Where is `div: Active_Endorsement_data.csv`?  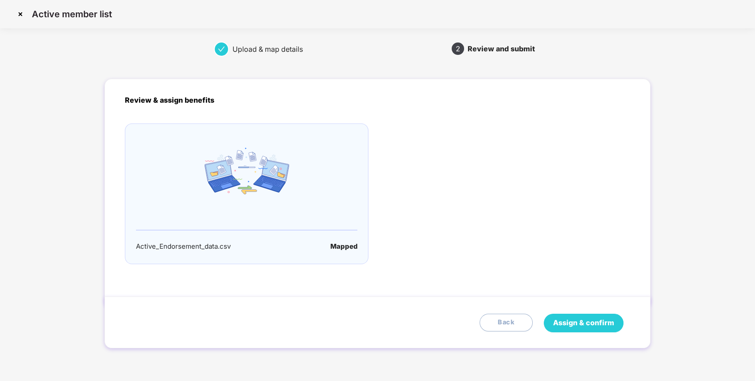
div: Active_Endorsement_data.csv is located at coordinates (183, 247).